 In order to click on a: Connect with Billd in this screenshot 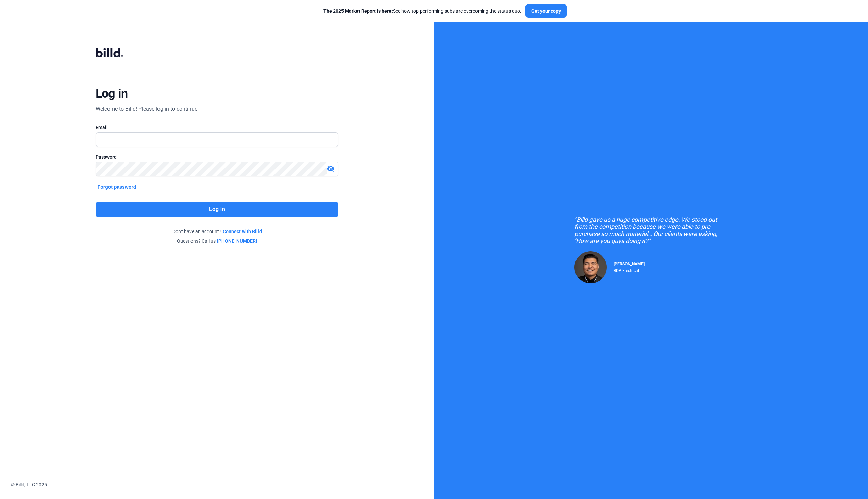, I will do `click(242, 231)`.